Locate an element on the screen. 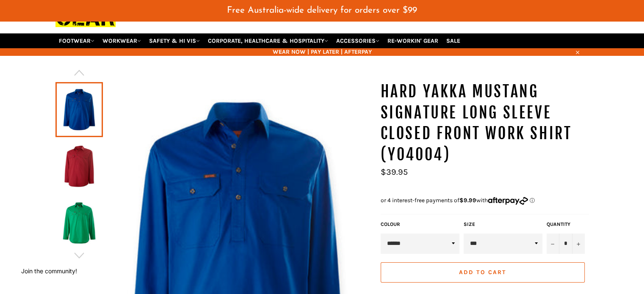 The height and width of the screenshot is (294, 644). span: Add to Cart is located at coordinates (482, 272).